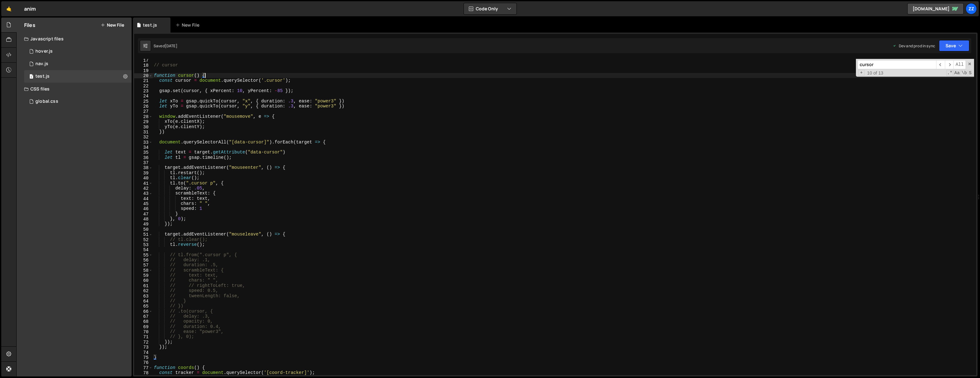  What do you see at coordinates (143, 173) in the screenshot?
I see `div: 39` at bounding box center [143, 173].